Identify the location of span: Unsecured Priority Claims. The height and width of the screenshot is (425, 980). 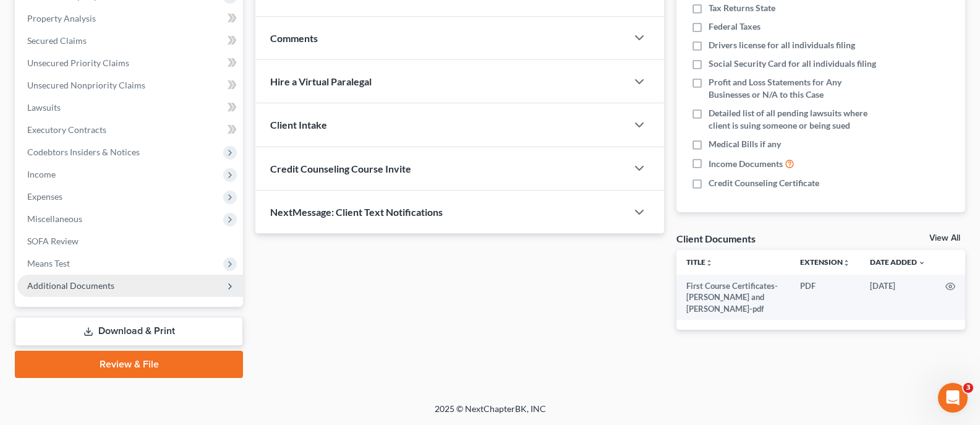
(78, 63).